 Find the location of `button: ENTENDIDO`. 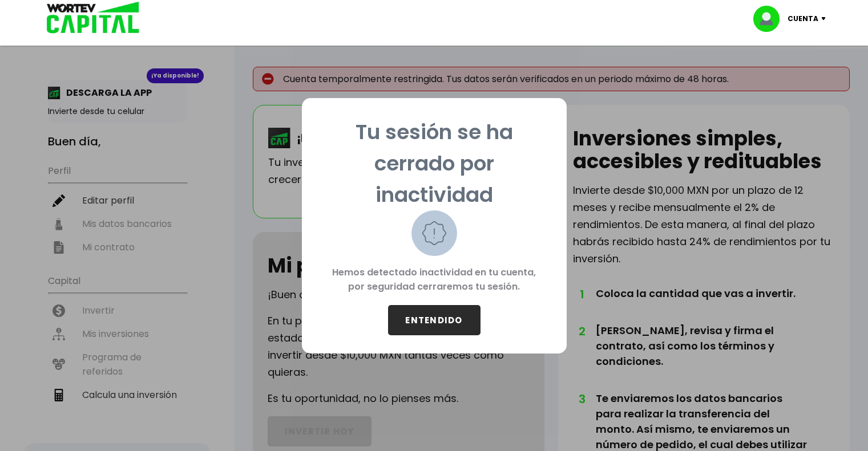

button: ENTENDIDO is located at coordinates (434, 320).